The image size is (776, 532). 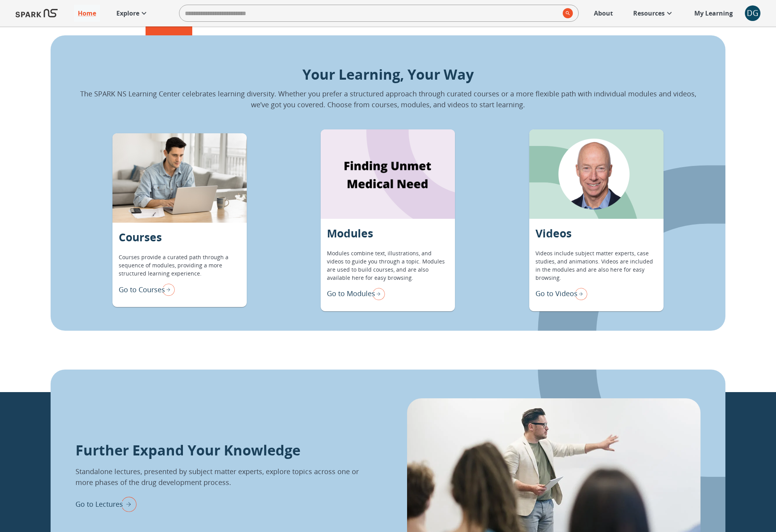 I want to click on a: Resources, so click(x=653, y=13).